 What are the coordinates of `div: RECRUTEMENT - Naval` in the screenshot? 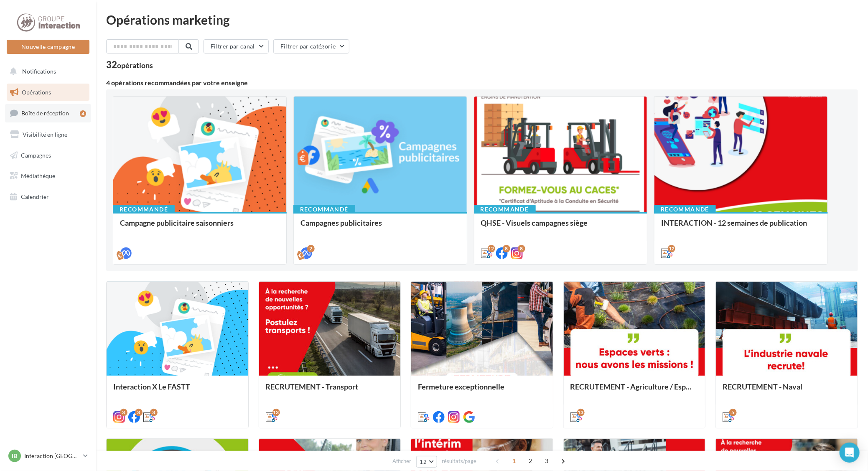 It's located at (787, 391).